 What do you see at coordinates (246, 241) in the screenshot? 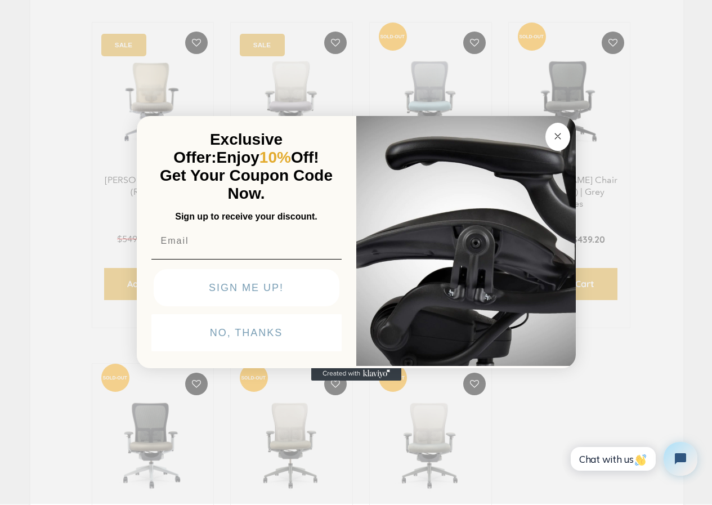
I see `input: Email` at bounding box center [246, 241].